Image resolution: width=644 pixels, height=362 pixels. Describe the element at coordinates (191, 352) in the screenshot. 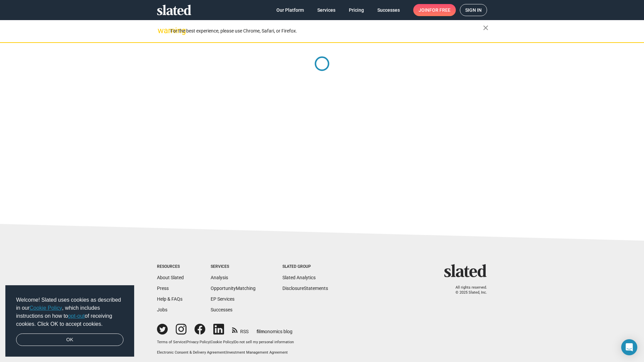

I see `a: Electronic Consent & Delivery Agreement` at that location.